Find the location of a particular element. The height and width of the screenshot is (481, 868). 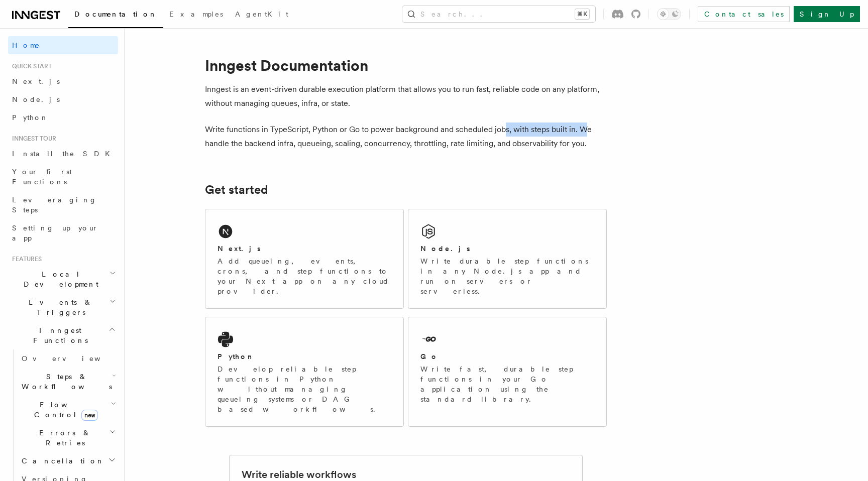

span: Flow Control is located at coordinates (64, 410).